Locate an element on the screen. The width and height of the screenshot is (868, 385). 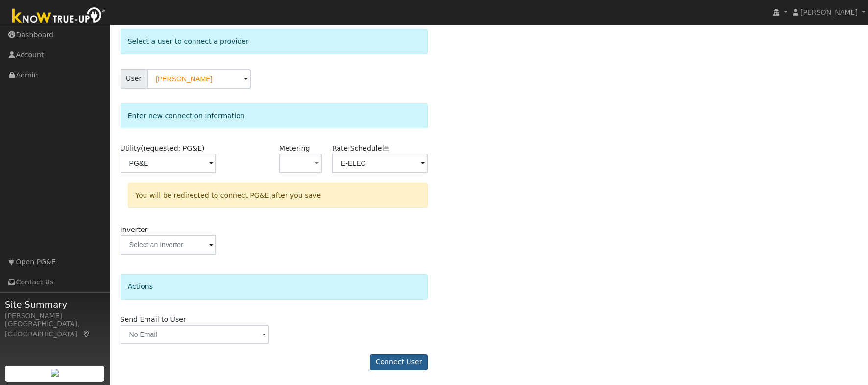
span: (requested: PG&E) is located at coordinates (172, 148).